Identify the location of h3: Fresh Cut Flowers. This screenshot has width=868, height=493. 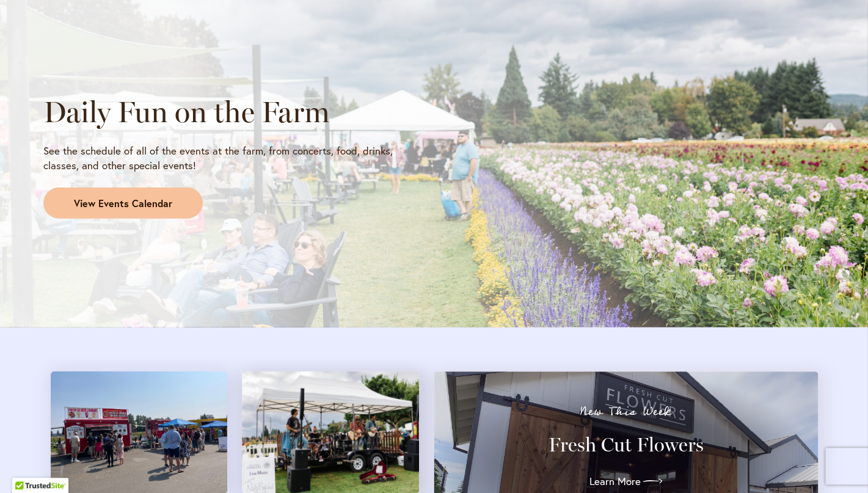
(625, 445).